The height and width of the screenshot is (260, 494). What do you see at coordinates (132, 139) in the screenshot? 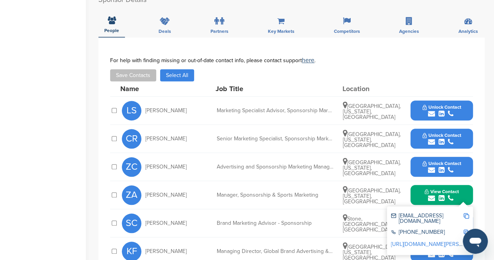
I see `span: CR` at bounding box center [132, 139].